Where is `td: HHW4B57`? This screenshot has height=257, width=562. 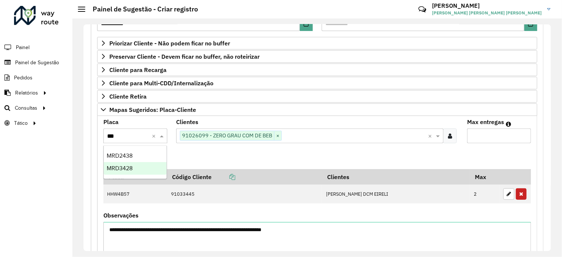
td: HHW4B57 is located at coordinates (135, 194).